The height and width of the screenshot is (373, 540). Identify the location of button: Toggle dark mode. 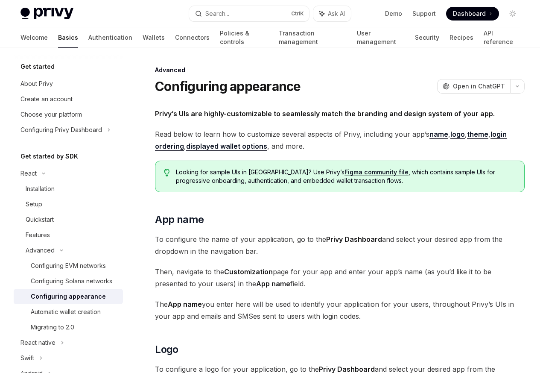
(513, 14).